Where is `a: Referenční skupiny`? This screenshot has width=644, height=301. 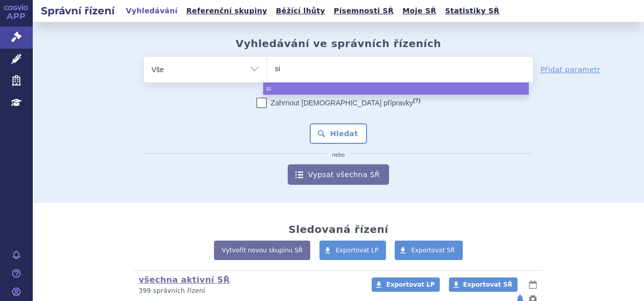 a: Referenční skupiny is located at coordinates (226, 10).